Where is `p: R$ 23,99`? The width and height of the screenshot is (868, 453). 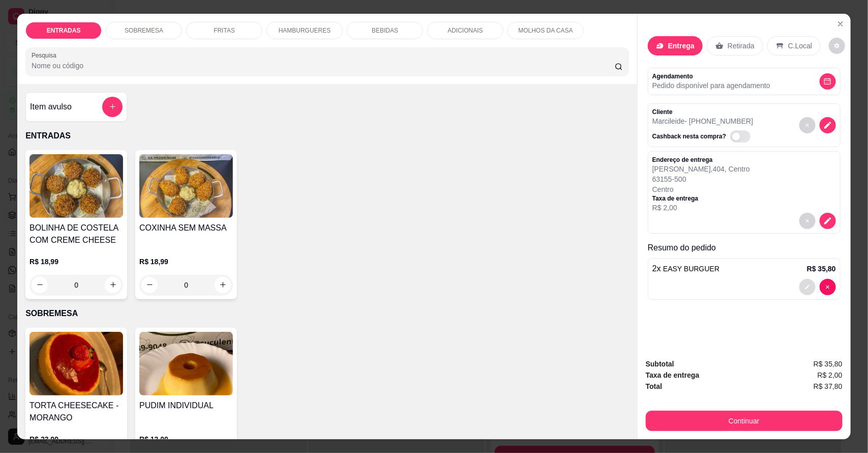
p: R$ 23,99 is located at coordinates (77, 439).